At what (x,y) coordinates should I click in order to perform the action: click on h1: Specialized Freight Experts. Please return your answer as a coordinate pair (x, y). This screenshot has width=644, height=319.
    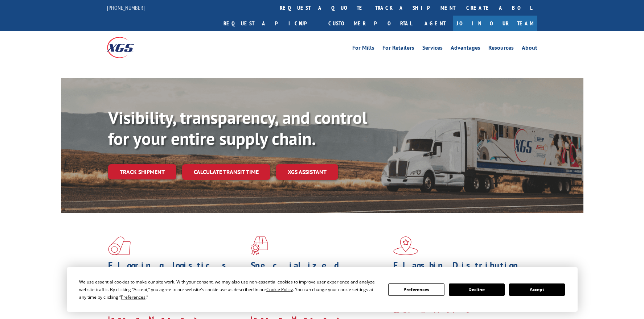
    Looking at the image, I should click on (319, 271).